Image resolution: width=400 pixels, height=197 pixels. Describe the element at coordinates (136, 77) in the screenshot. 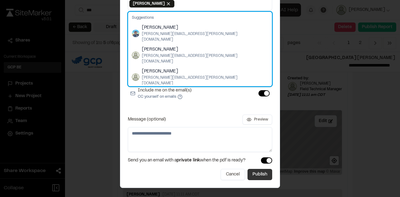

I see `img: Art Evans` at that location.